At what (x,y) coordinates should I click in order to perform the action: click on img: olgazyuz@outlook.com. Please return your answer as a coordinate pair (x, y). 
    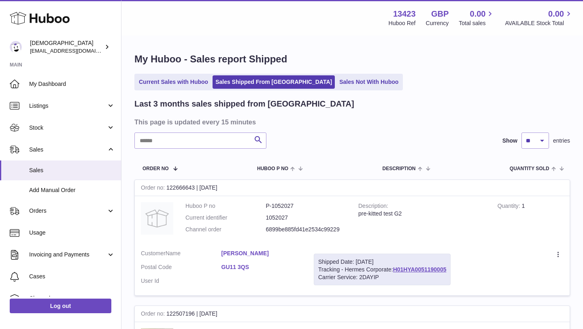
    Looking at the image, I should click on (16, 47).